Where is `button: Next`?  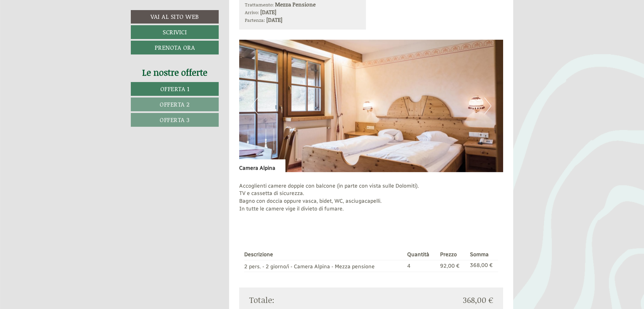
button: Next is located at coordinates (488, 106).